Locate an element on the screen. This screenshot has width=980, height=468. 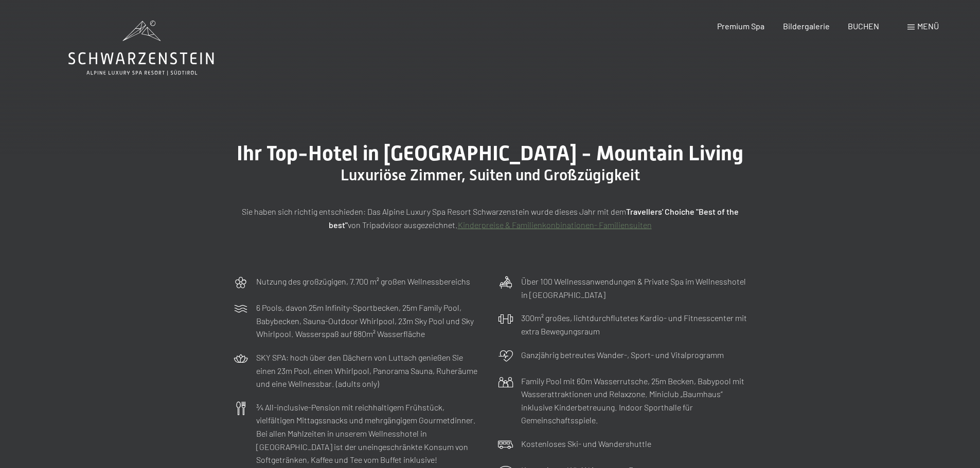
a: Bildergalerie is located at coordinates (806, 26).